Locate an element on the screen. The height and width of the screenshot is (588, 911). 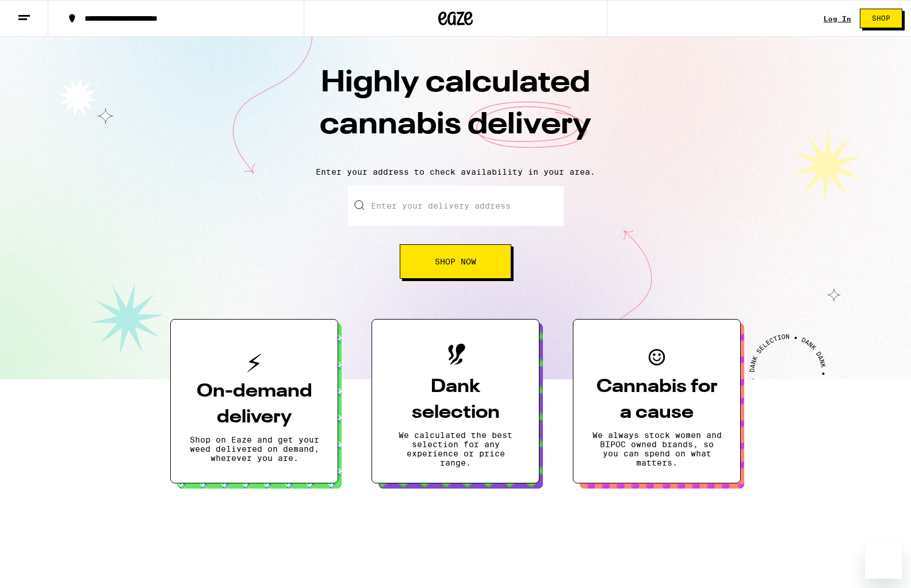
h3: On-demand delivery is located at coordinates (254, 405).